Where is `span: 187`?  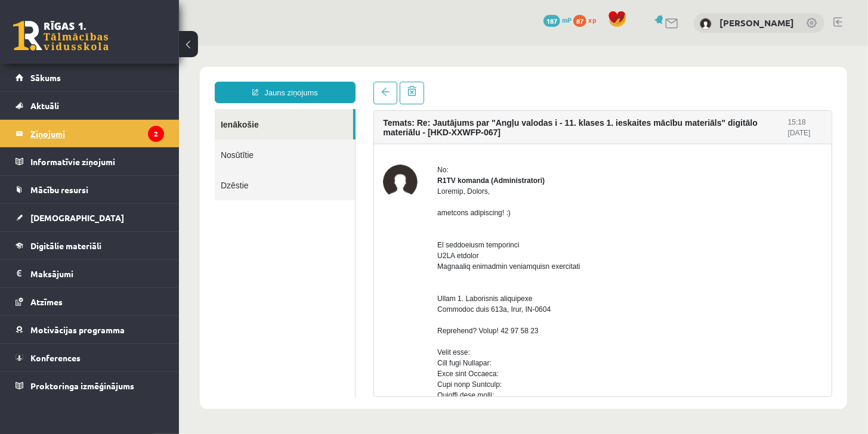 span: 187 is located at coordinates (552, 21).